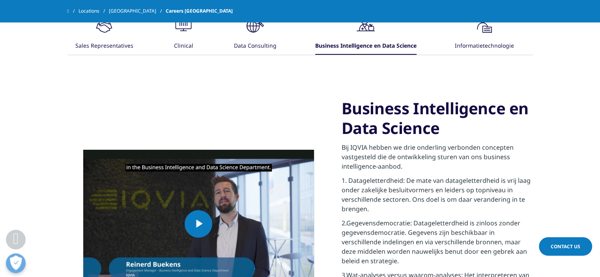 The width and height of the screenshot is (600, 277). I want to click on button: Business Intelligence en Data Science, so click(365, 34).